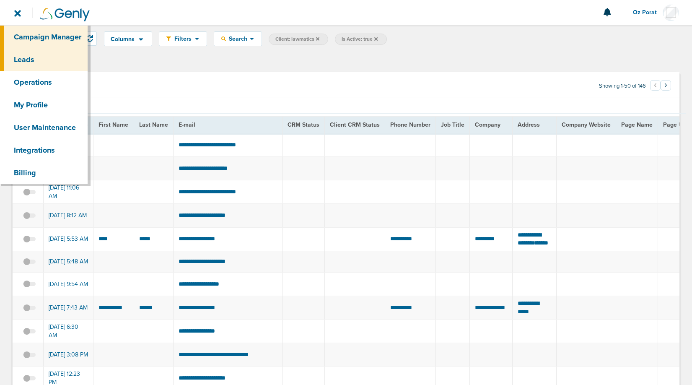 Image resolution: width=692 pixels, height=385 pixels. I want to click on span: CRM Status, so click(303, 124).